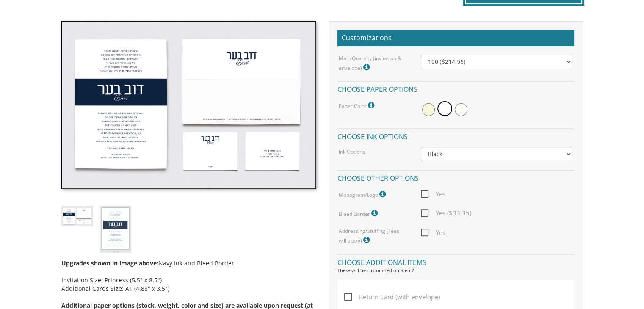  I want to click on label: Main Quantity (invitation & envelope), so click(373, 64).